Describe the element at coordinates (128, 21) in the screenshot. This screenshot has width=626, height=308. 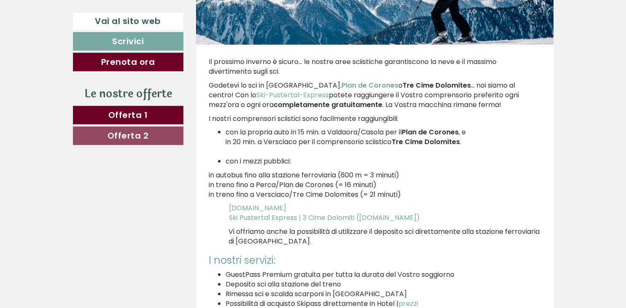
I see `a: Vai al sito web` at that location.